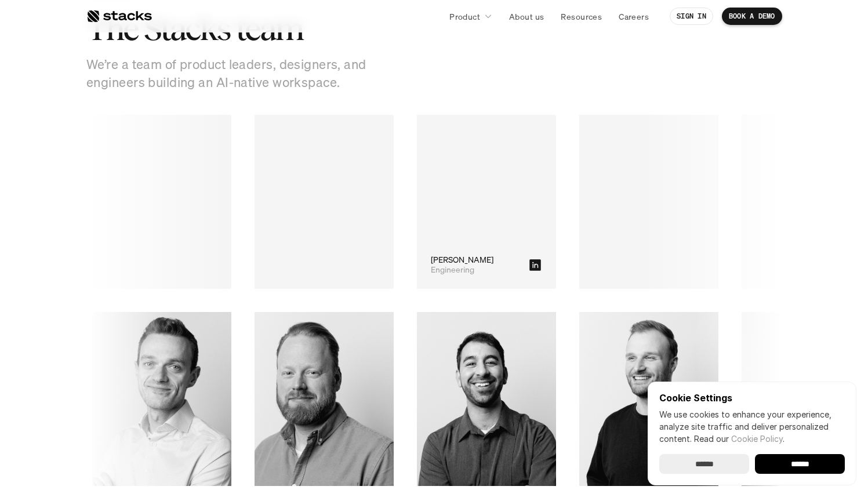 This screenshot has height=497, width=868. What do you see at coordinates (752, 426) in the screenshot?
I see `p: We use cookies to enhance your experience, analyze site traffic and deliver personalized content.` at bounding box center [752, 426].